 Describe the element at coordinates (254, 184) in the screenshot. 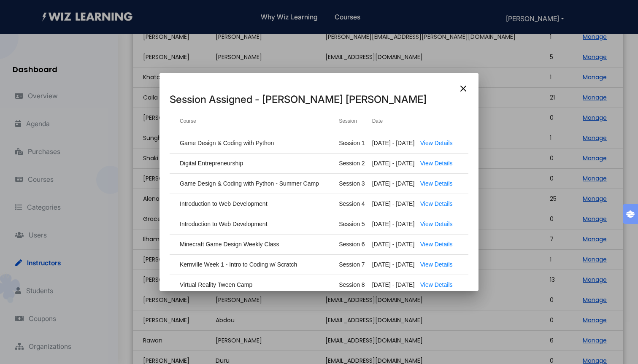

I see `td: Game Design & Coding with Python - Summer Camp` at that location.